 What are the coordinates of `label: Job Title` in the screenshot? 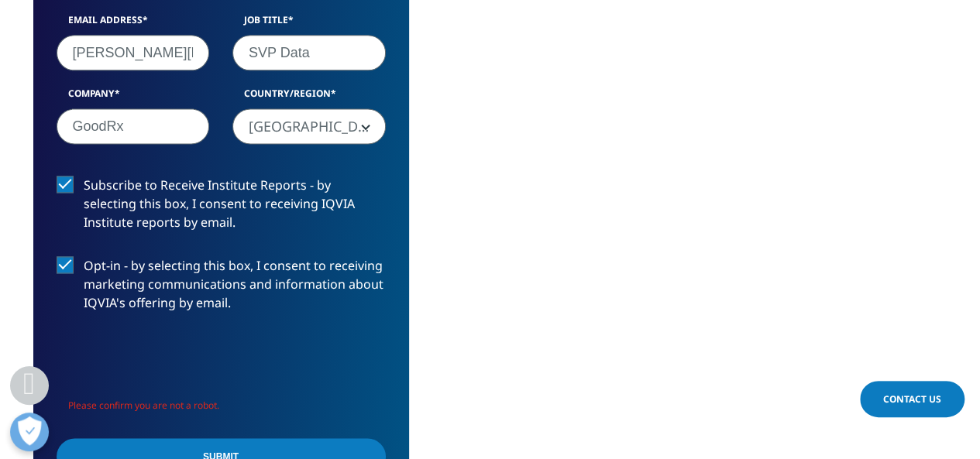 It's located at (309, 24).